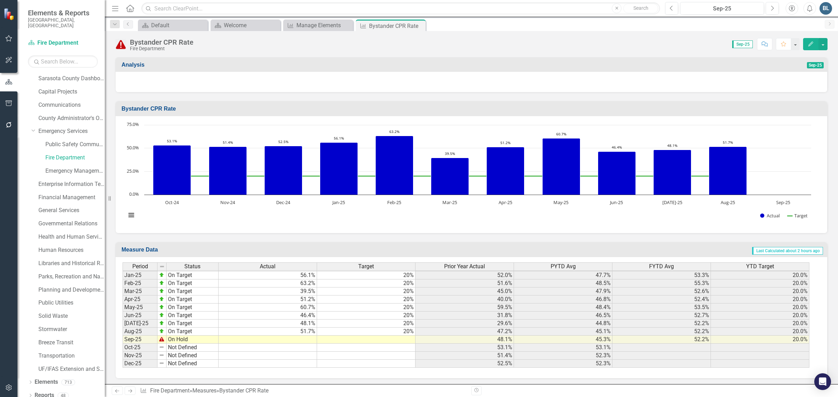 This screenshot has width=838, height=397. I want to click on text: 56.1%, so click(339, 138).